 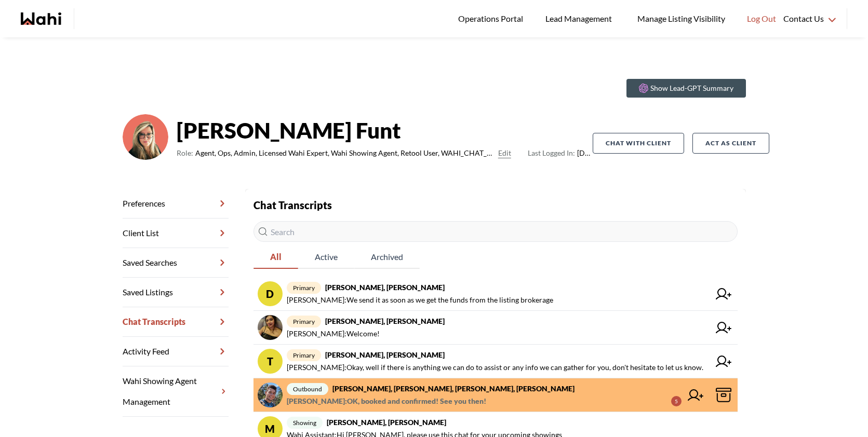 What do you see at coordinates (41, 19) in the screenshot?
I see `a: Wahi homepage` at bounding box center [41, 19].